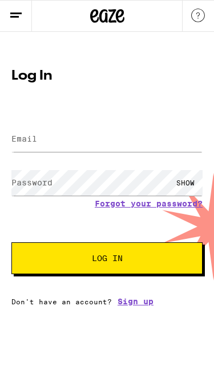 Image resolution: width=214 pixels, height=368 pixels. I want to click on span: Log In, so click(107, 258).